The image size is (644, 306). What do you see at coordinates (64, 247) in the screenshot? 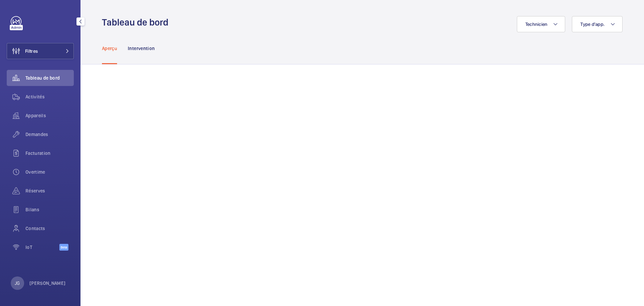
I see `span: Beta` at bounding box center [64, 247].